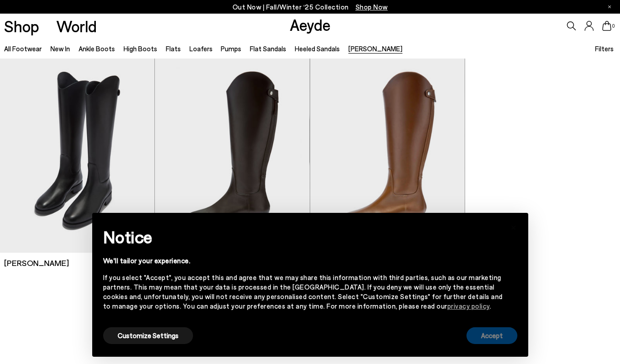 The width and height of the screenshot is (620, 364). I want to click on a: Pumps, so click(231, 48).